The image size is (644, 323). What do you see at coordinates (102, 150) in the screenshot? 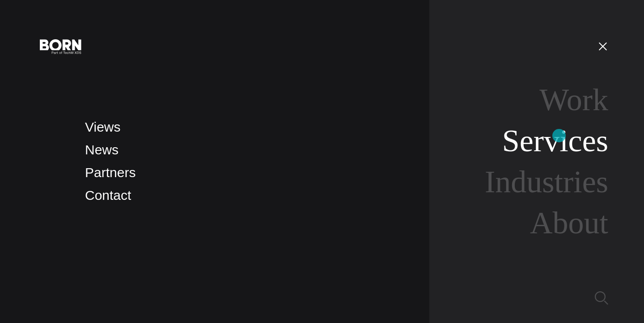
I see `a: News` at bounding box center [102, 150].